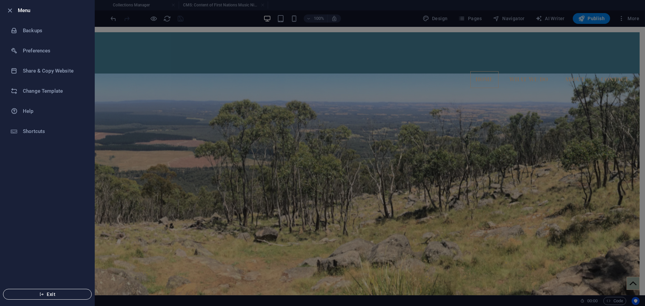 Image resolution: width=645 pixels, height=306 pixels. Describe the element at coordinates (47, 294) in the screenshot. I see `button: Exit` at that location.